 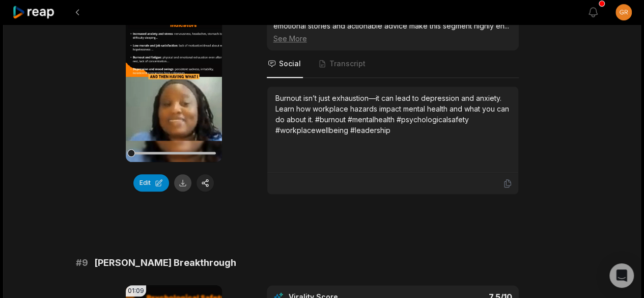 What do you see at coordinates (82, 262) in the screenshot?
I see `span: # 9` at bounding box center [82, 262].